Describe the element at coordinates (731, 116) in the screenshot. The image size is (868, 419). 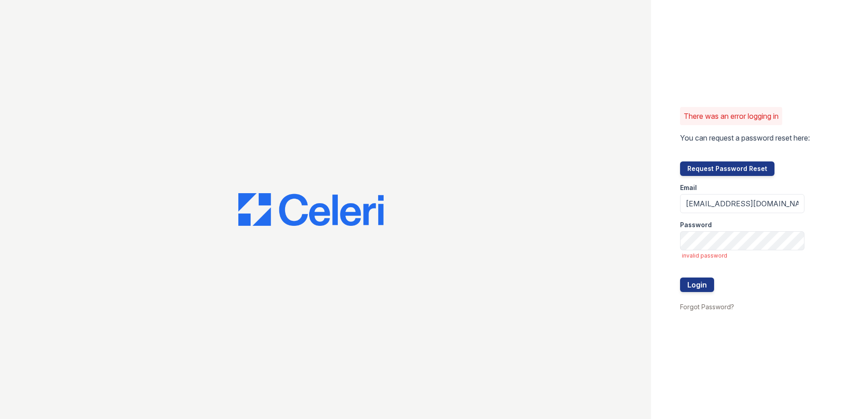
I see `p: There was an error logging in` at that location.